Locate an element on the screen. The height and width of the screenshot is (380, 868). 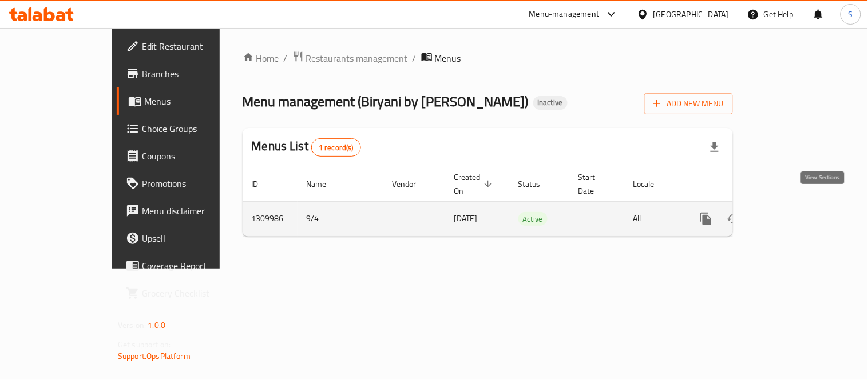
a: Coverage Report is located at coordinates (187, 266).